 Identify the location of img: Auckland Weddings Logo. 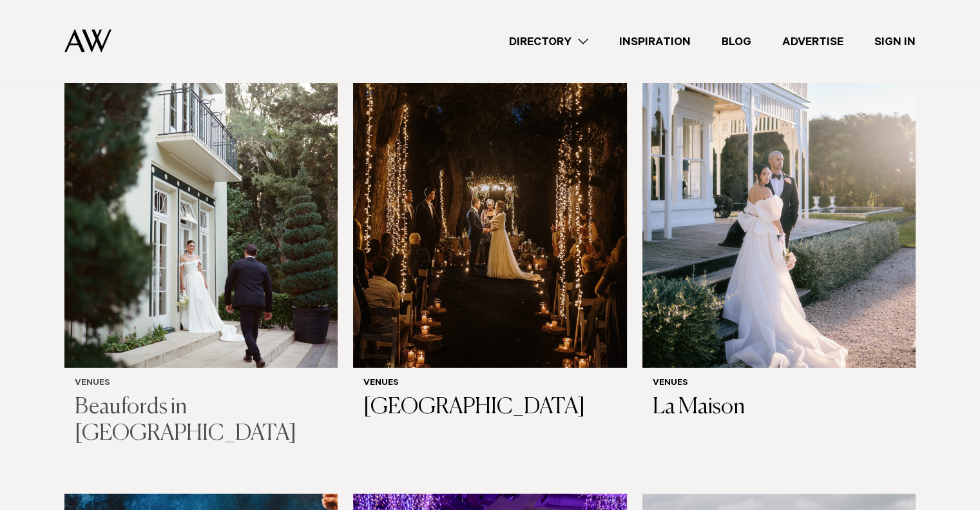
(87, 41).